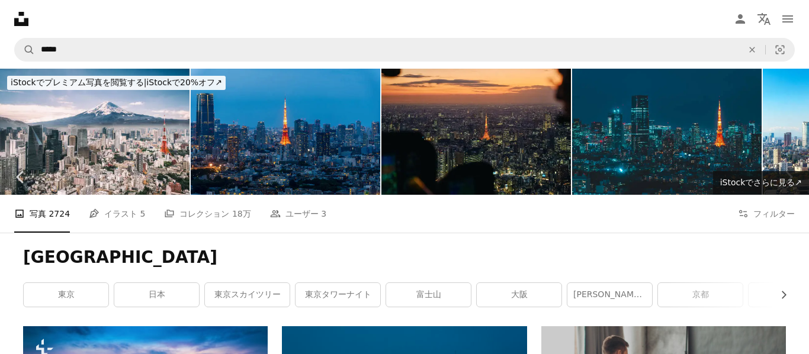 The image size is (809, 354). What do you see at coordinates (780, 295) in the screenshot?
I see `button: リストを右にスクロールする` at bounding box center [780, 295].